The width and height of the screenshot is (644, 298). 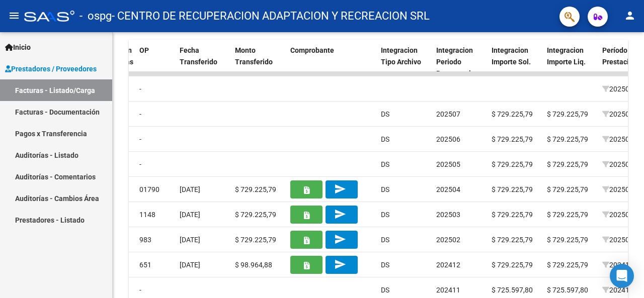 What do you see at coordinates (18, 48) in the screenshot?
I see `span: Inicio` at bounding box center [18, 48].